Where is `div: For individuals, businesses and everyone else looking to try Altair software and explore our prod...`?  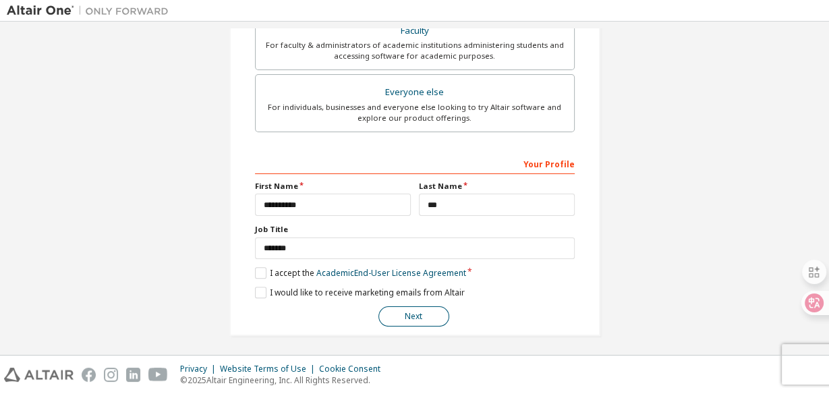 div: For individuals, businesses and everyone else looking to try Altair software and explore our prod... is located at coordinates (415, 113).